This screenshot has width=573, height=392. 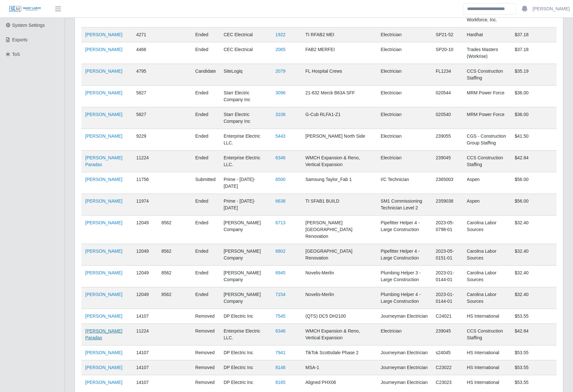 What do you see at coordinates (16, 55) in the screenshot?
I see `span: ToS` at bounding box center [16, 55].